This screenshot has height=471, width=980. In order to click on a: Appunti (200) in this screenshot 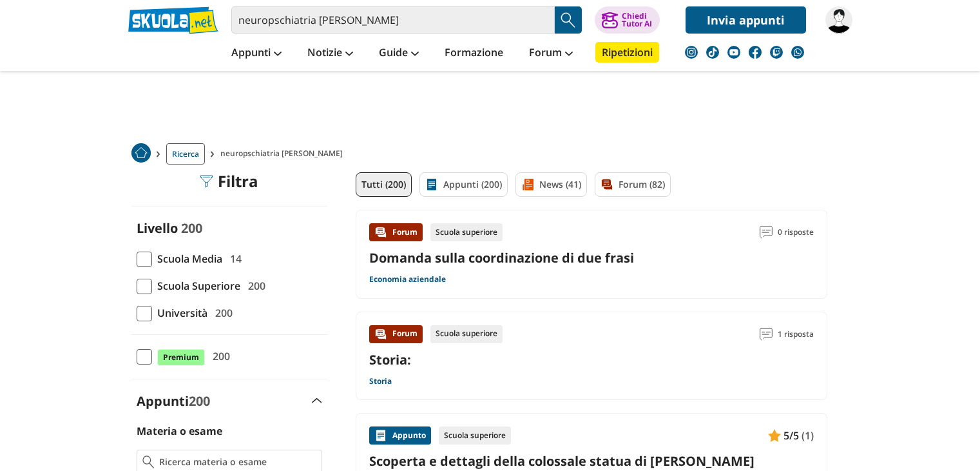, I will do `click(463, 185)`.